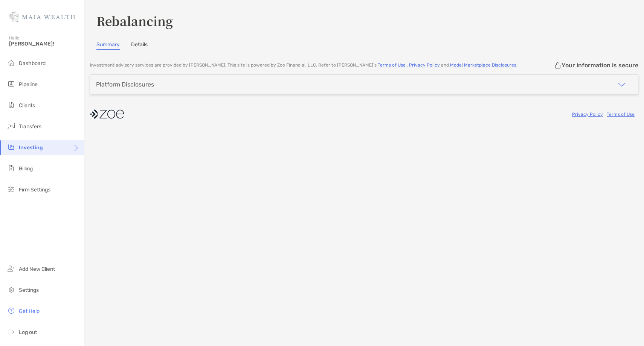 This screenshot has height=346, width=644. What do you see at coordinates (621, 85) in the screenshot?
I see `img: icon arrow` at bounding box center [621, 85].